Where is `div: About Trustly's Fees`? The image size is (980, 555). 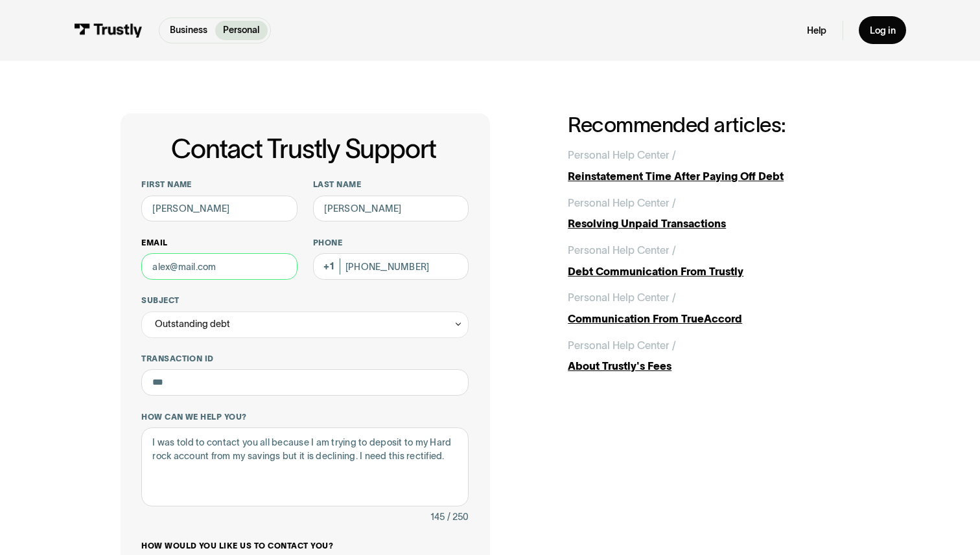
div: About Trustly's Fees is located at coordinates (714, 366).